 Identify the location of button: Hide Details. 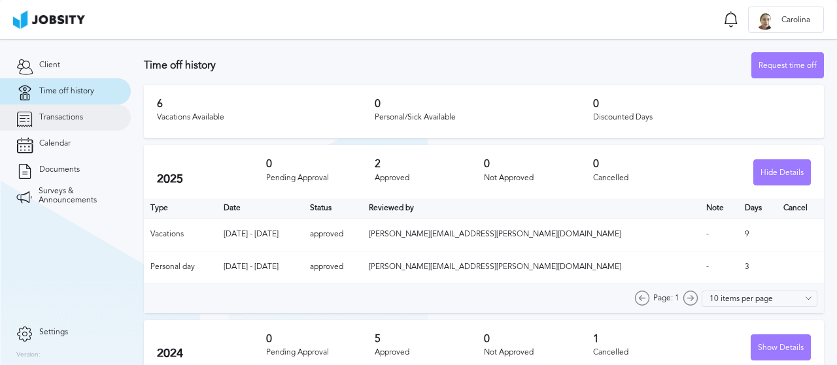
(782, 173).